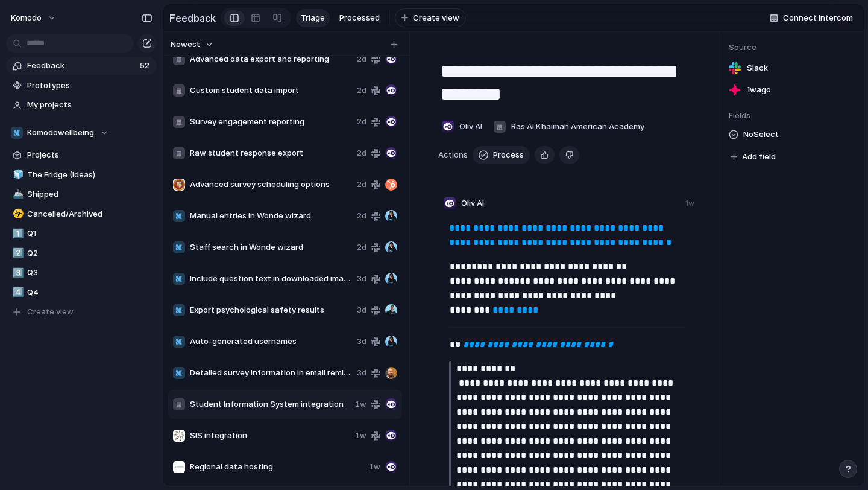 The height and width of the screenshot is (490, 868). What do you see at coordinates (81, 66) in the screenshot?
I see `a: Feedback52` at bounding box center [81, 66].